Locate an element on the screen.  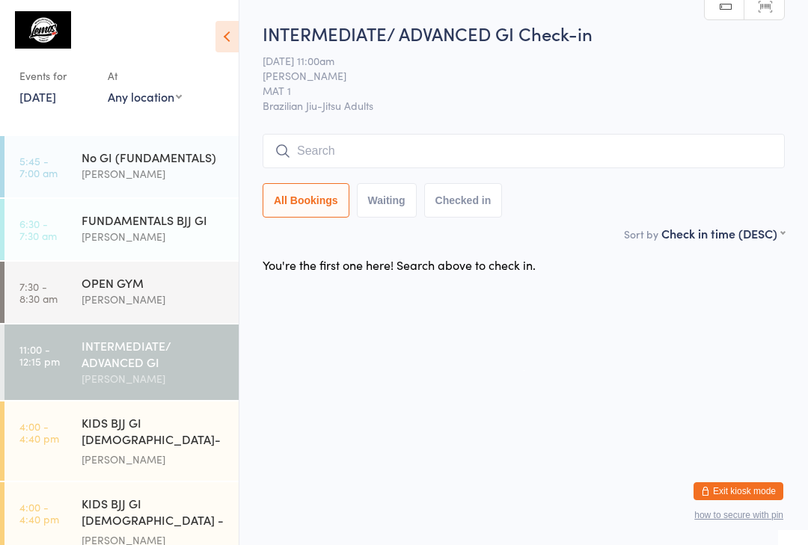
button: how to secure with pin is located at coordinates (738, 515).